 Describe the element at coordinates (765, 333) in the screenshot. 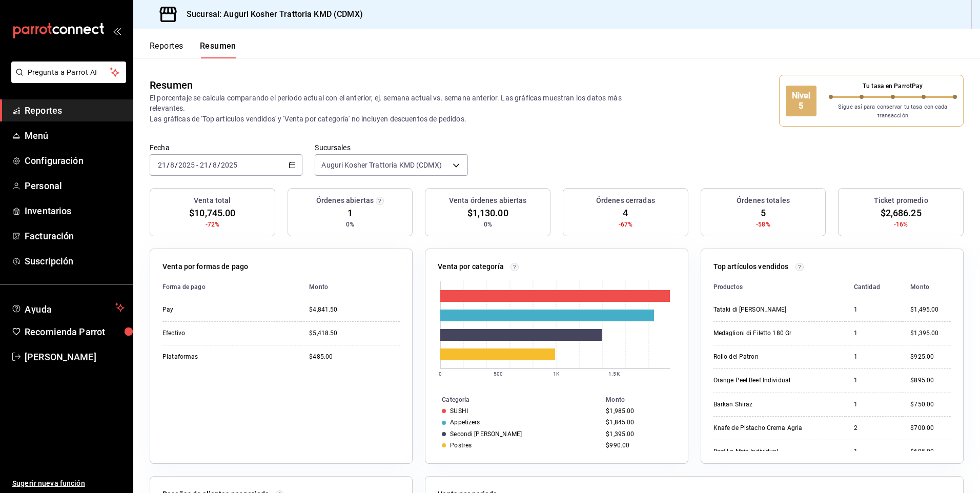

I see `div: Medaglioni di Filetto 180 Gr` at that location.